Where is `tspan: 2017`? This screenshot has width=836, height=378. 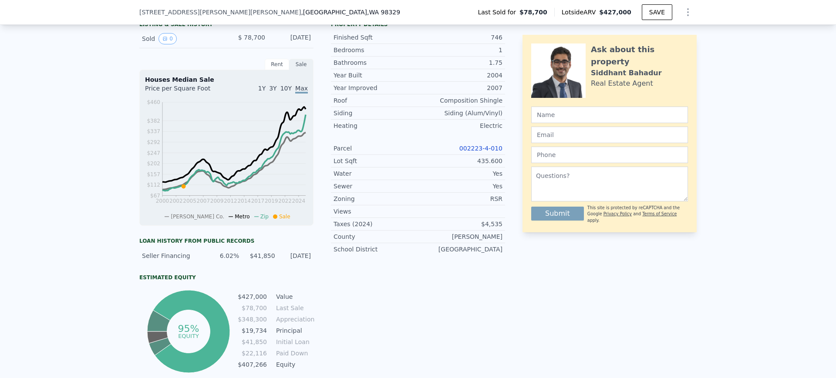 tspan: 2017 is located at coordinates (258, 201).